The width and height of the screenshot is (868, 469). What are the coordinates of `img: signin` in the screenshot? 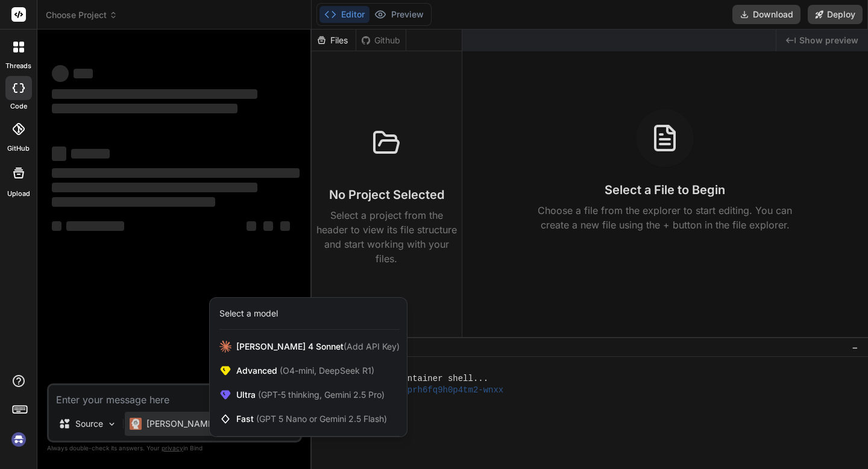 It's located at (18, 440).